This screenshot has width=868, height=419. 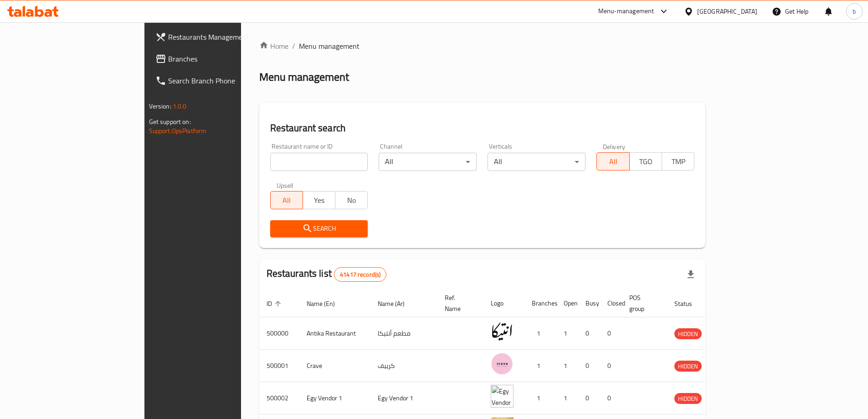 I want to click on span: Ref. Name, so click(x=458, y=303).